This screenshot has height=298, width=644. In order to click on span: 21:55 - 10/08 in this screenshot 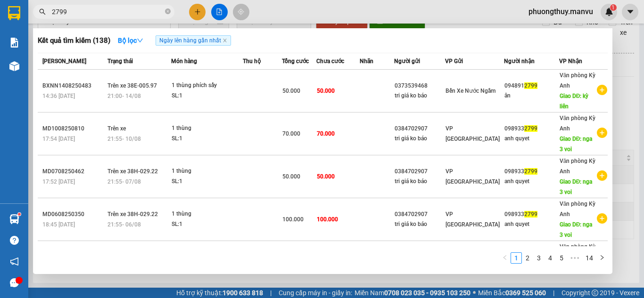, I will do `click(124, 139)`.